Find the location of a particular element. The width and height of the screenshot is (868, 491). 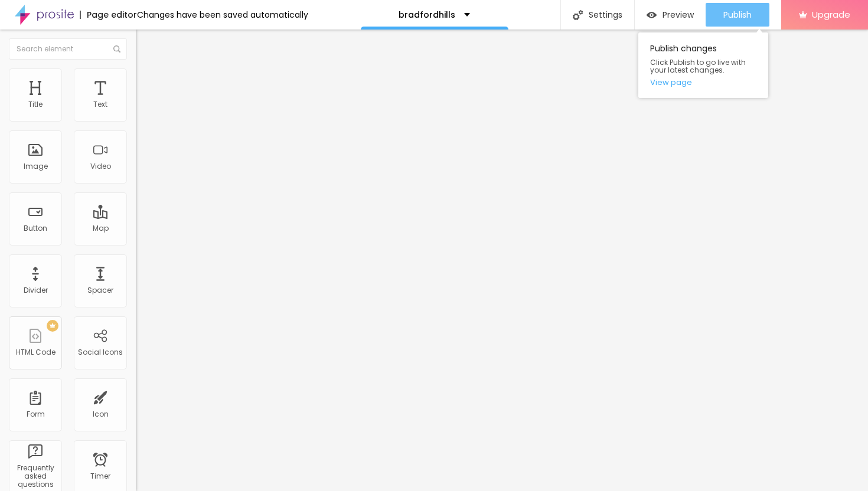

div: Form is located at coordinates (35, 414).